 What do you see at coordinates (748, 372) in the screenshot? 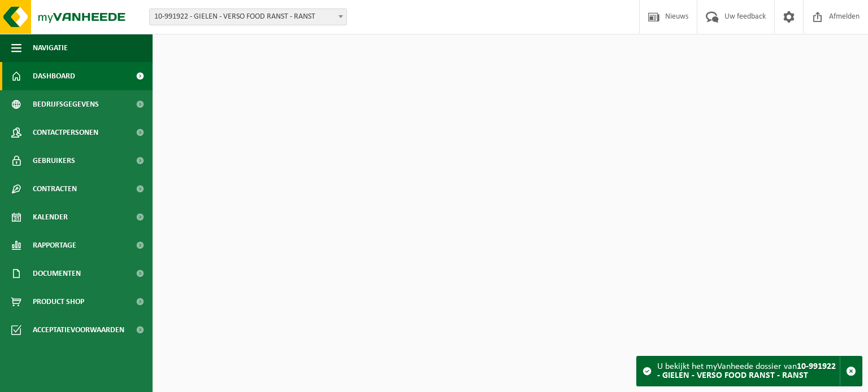
I see `div: U bekijkt het myVanheede dossier van` at bounding box center [748, 372].